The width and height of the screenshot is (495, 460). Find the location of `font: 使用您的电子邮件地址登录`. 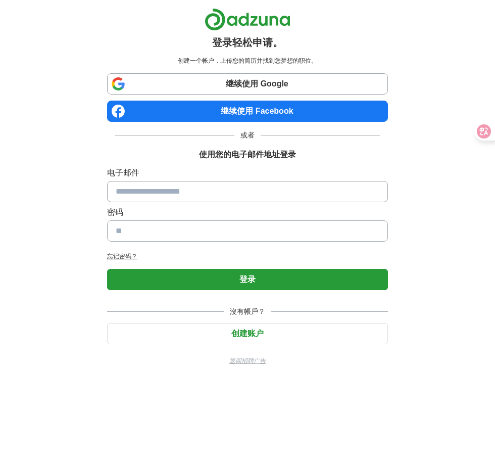

font: 使用您的电子邮件地址登录 is located at coordinates (248, 154).